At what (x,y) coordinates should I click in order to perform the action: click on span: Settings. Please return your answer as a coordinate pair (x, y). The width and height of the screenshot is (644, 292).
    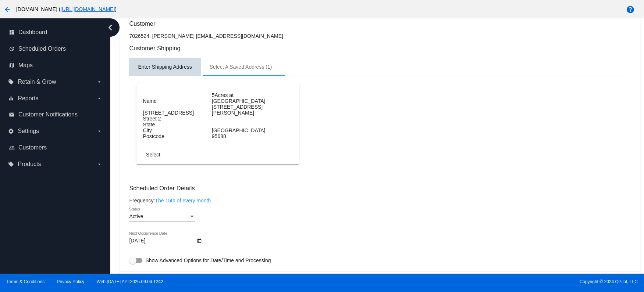
    Looking at the image, I should click on (28, 131).